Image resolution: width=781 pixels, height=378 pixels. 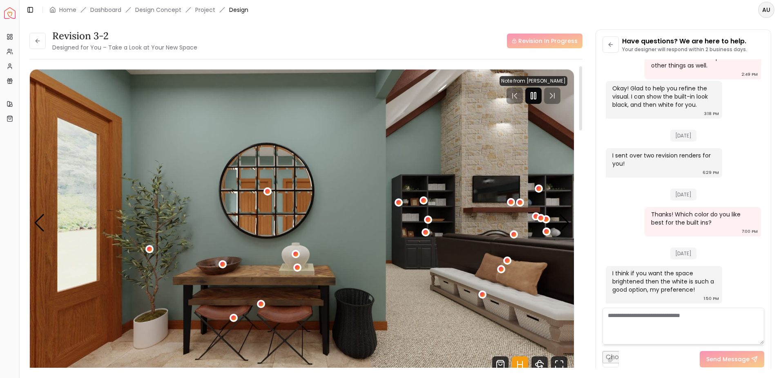 What do you see at coordinates (685, 49) in the screenshot?
I see `p: Your designer will respond within 2 business days.` at bounding box center [685, 49].